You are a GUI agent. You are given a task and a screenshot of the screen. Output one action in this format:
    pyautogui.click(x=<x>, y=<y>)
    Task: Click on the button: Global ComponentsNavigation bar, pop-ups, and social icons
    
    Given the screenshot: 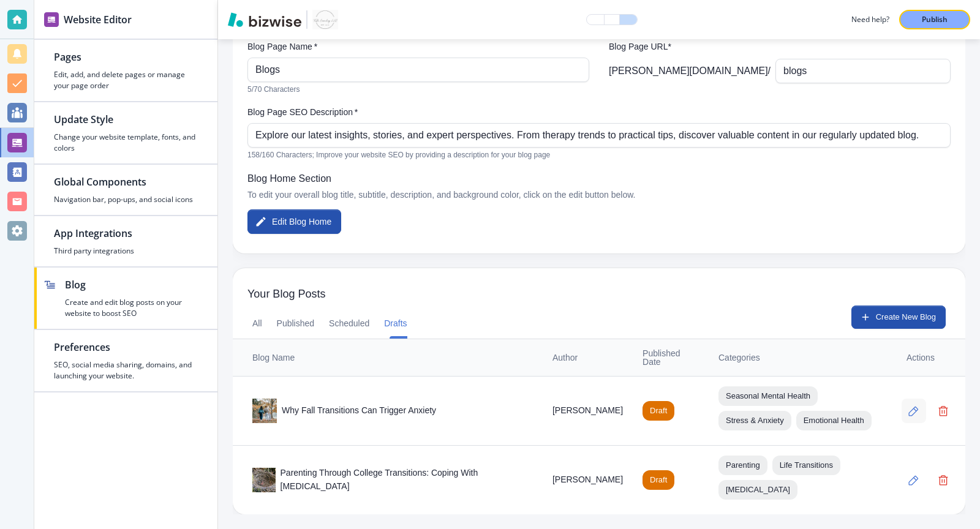 What is the action you would take?
    pyautogui.click(x=125, y=190)
    